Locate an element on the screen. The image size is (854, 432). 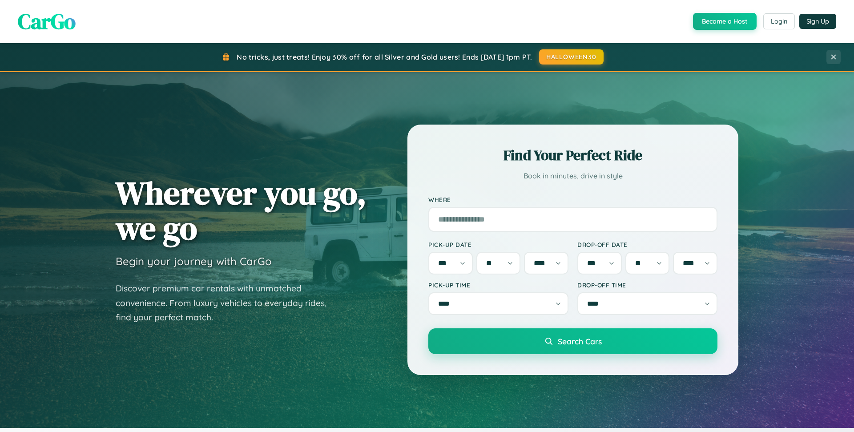
button: HALLOWEEN30 is located at coordinates (571, 57).